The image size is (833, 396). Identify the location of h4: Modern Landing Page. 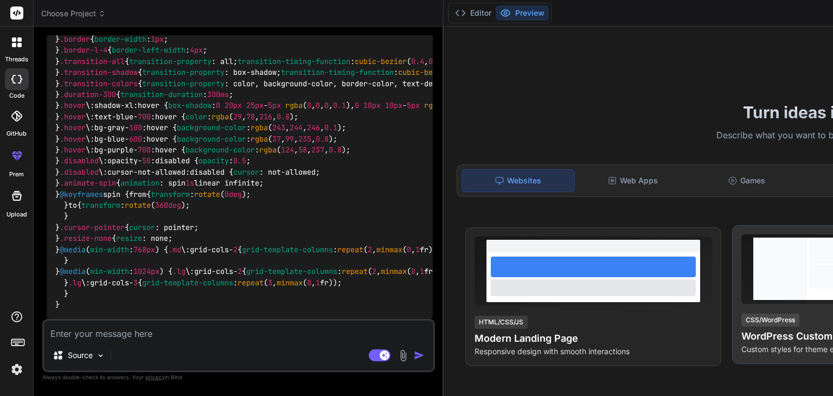
(593, 338).